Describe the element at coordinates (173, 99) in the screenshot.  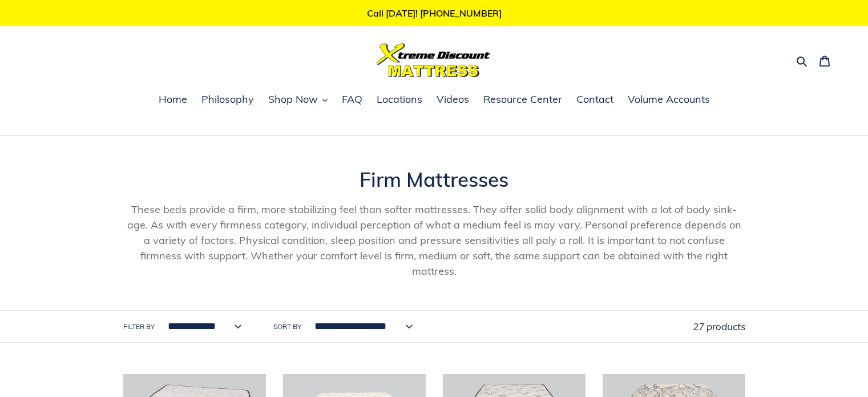
I see `span: Home` at that location.